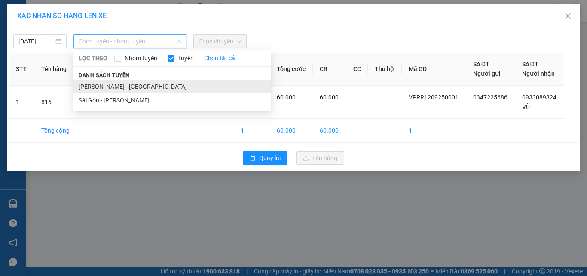  What do you see at coordinates (329, 69) in the screenshot?
I see `th: CR` at bounding box center [329, 69].